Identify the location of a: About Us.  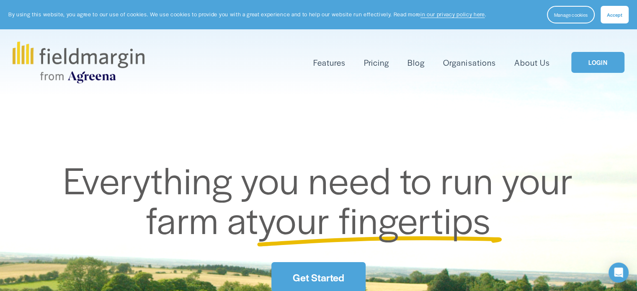
(532, 62).